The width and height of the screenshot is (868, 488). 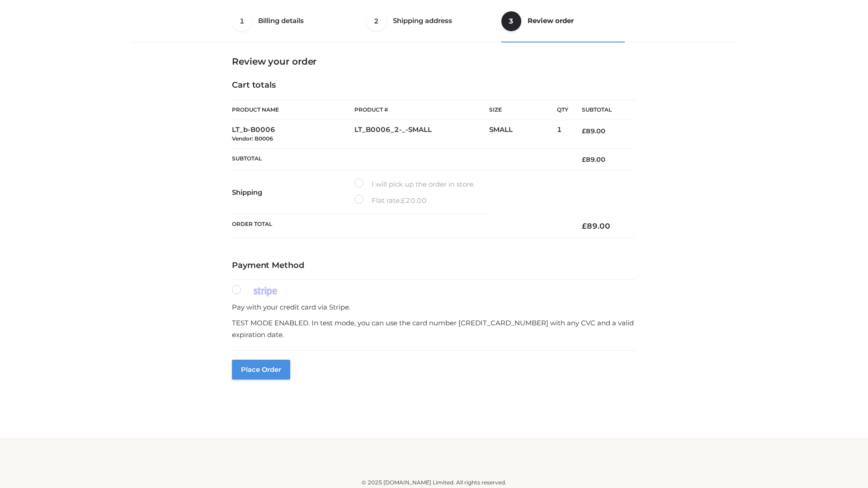 What do you see at coordinates (293, 134) in the screenshot?
I see `td: LT_b-B0006` at bounding box center [293, 134].